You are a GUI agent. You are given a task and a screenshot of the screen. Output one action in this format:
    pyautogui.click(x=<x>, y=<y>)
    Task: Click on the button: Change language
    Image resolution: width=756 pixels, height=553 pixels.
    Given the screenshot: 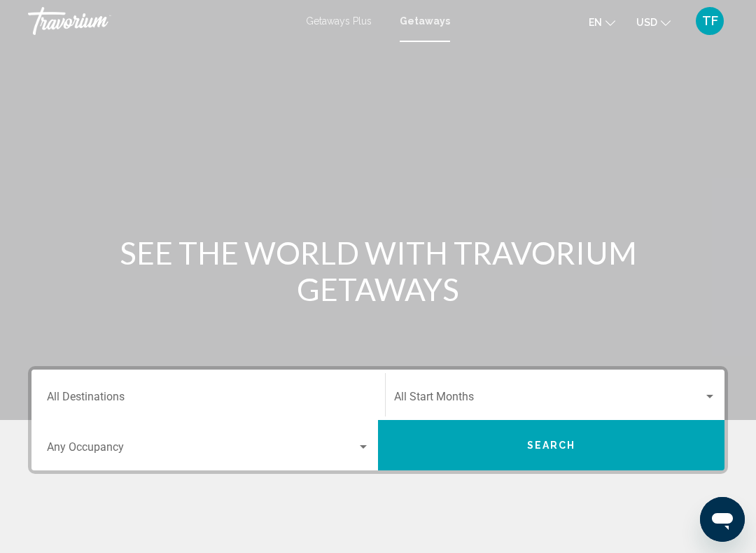 What is the action you would take?
    pyautogui.click(x=602, y=22)
    